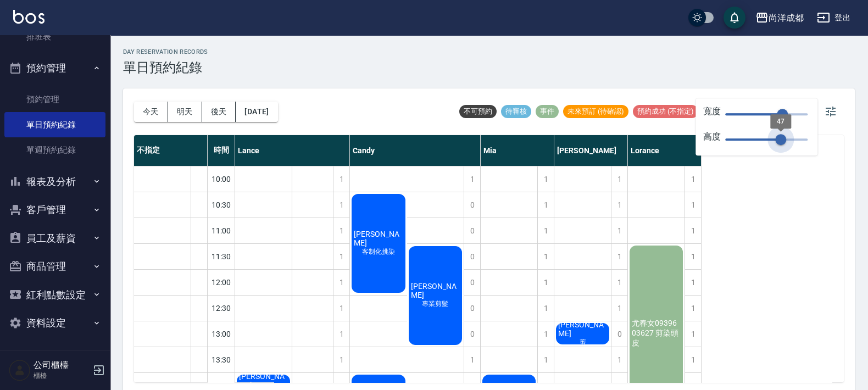 The width and height of the screenshot is (868, 390). What do you see at coordinates (55, 323) in the screenshot?
I see `button: 資料設定` at bounding box center [55, 323].